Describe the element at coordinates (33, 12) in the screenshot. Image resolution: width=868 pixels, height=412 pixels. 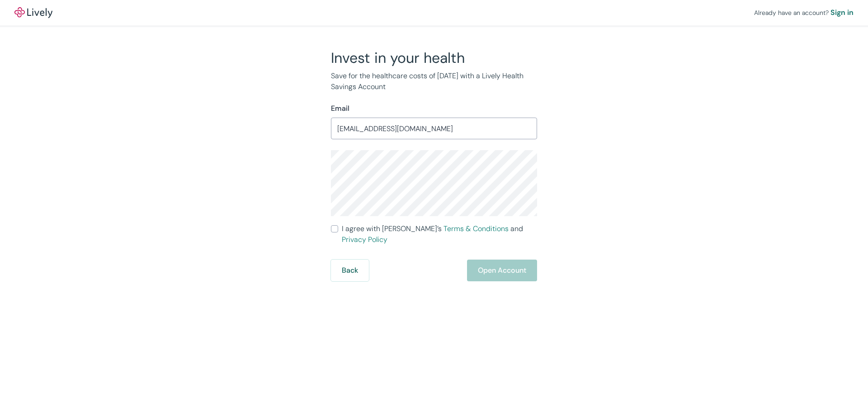
I see `a: LivelyLively` at that location.